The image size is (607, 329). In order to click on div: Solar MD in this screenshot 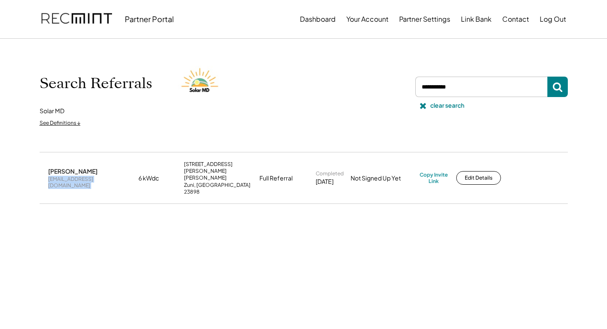, I will do `click(52, 111)`.